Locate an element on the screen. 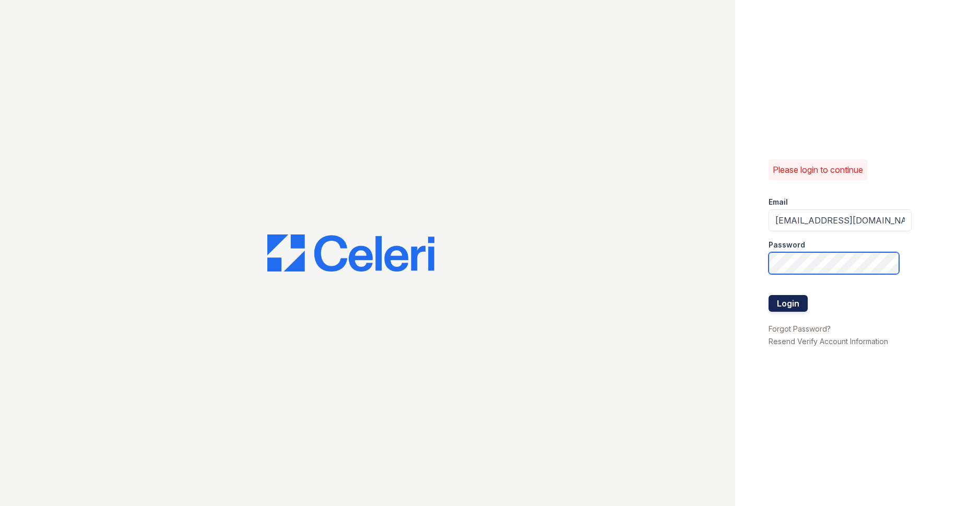 This screenshot has height=506, width=980. p: Please login to continue is located at coordinates (817, 170).